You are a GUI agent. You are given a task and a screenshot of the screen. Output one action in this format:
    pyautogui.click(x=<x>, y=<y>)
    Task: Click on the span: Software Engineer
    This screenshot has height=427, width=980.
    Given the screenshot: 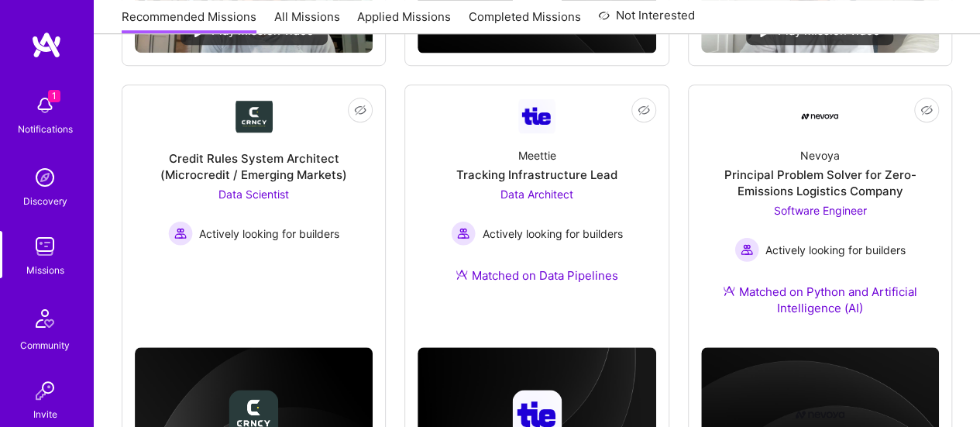 What is the action you would take?
    pyautogui.click(x=820, y=210)
    